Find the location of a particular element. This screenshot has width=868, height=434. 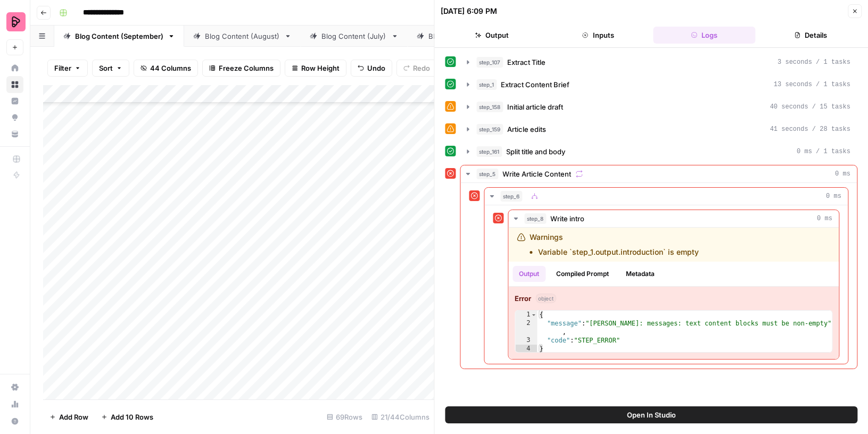

button: Inputs is located at coordinates (598, 35).